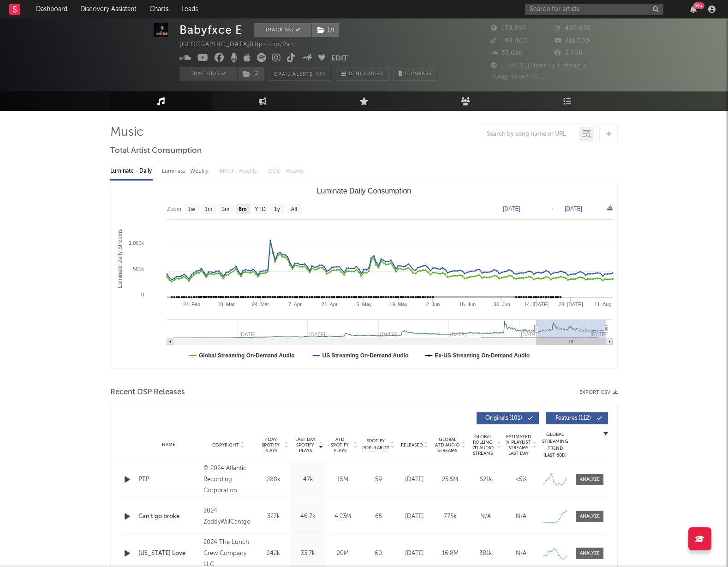 This screenshot has width=728, height=567. Describe the element at coordinates (694, 9) in the screenshot. I see `button: 99+` at that location.